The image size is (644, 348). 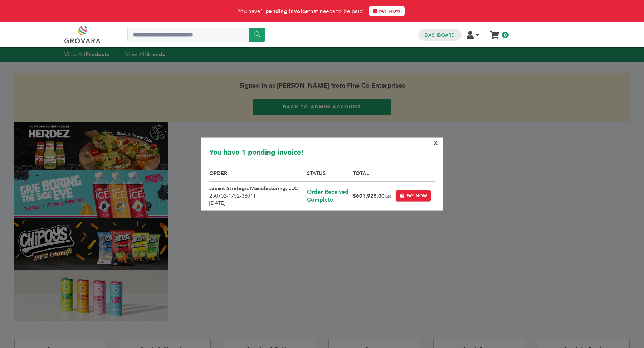 I want to click on span: You have that needs to be paid, so click(x=301, y=11).